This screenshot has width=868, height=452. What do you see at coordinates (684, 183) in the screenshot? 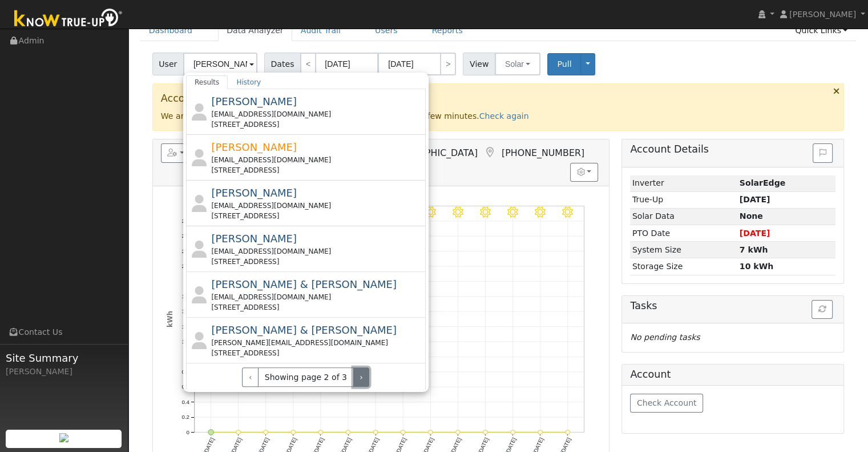
I see `td: Inverter` at bounding box center [684, 183].